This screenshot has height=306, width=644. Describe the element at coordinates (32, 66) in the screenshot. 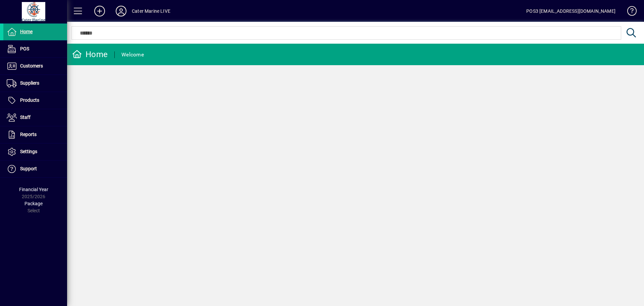

I see `span: Customers` at that location.